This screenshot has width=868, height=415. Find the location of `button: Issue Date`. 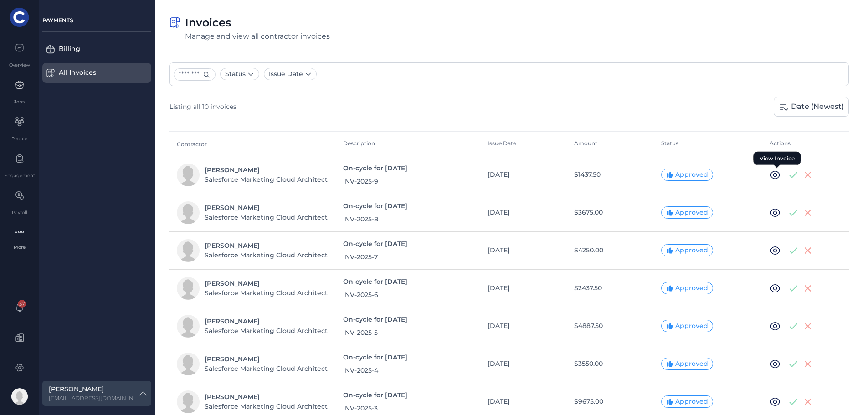

button: Issue Date is located at coordinates (290, 74).